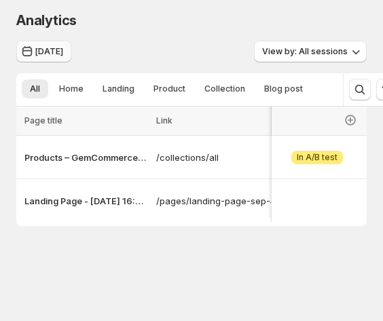 This screenshot has height=321, width=383. What do you see at coordinates (283, 89) in the screenshot?
I see `span: Blog post` at bounding box center [283, 89].